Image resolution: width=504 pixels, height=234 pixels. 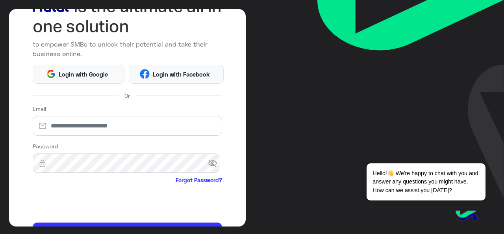 What do you see at coordinates (467, 216) in the screenshot?
I see `img: hulul-logo.png` at bounding box center [467, 216].